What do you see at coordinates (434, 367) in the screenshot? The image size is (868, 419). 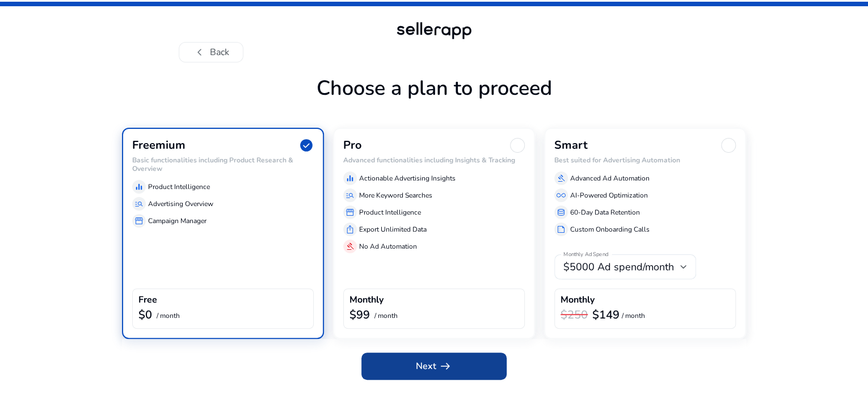 I see `span: Next` at bounding box center [434, 367].